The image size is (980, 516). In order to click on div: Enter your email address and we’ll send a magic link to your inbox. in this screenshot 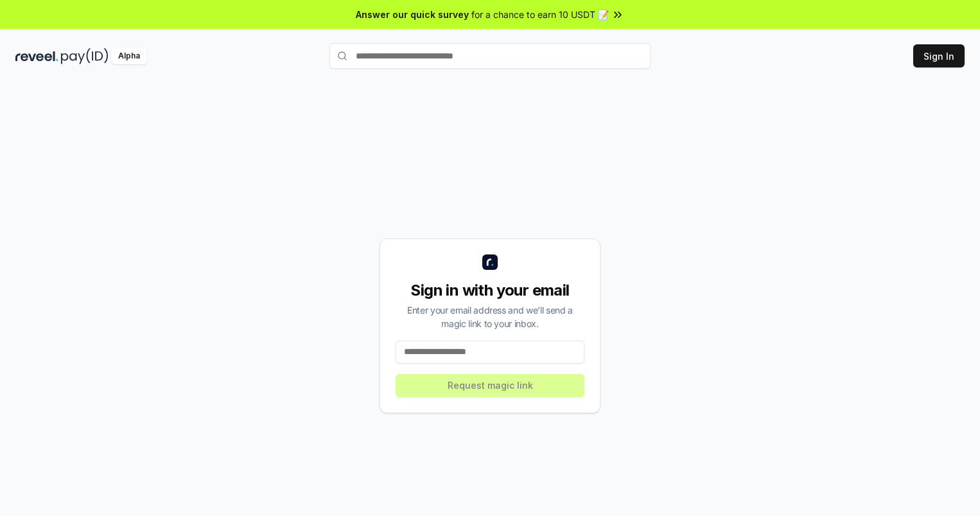, I will do `click(490, 316)`.